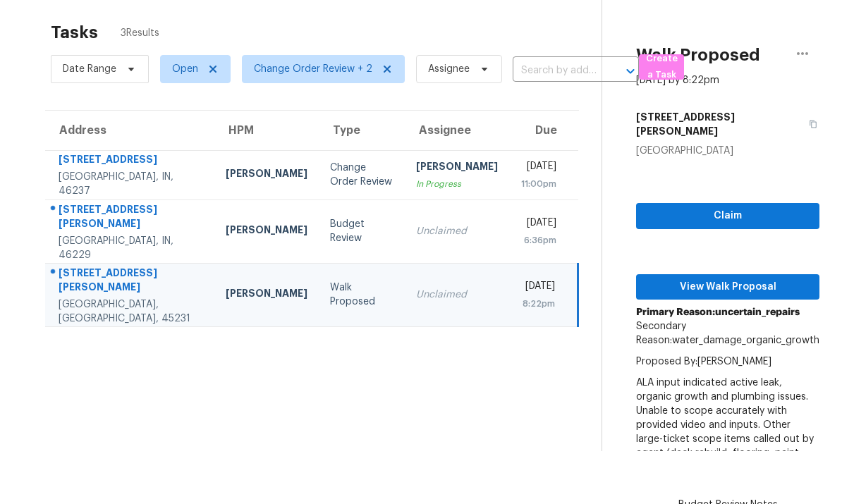 The width and height of the screenshot is (842, 504). What do you see at coordinates (727, 287) in the screenshot?
I see `span: View Walk Proposal` at bounding box center [727, 287].